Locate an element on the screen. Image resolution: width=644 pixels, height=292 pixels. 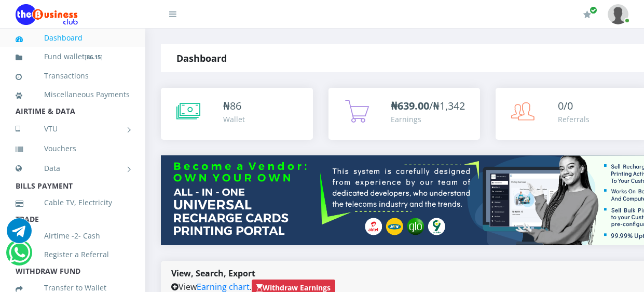
span: Renew/Upgrade Subscription is located at coordinates (593, 10).